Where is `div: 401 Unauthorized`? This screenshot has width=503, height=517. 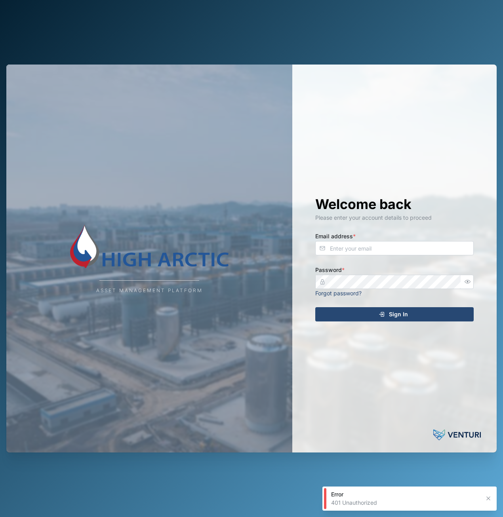 div: 401 Unauthorized is located at coordinates (405, 503).